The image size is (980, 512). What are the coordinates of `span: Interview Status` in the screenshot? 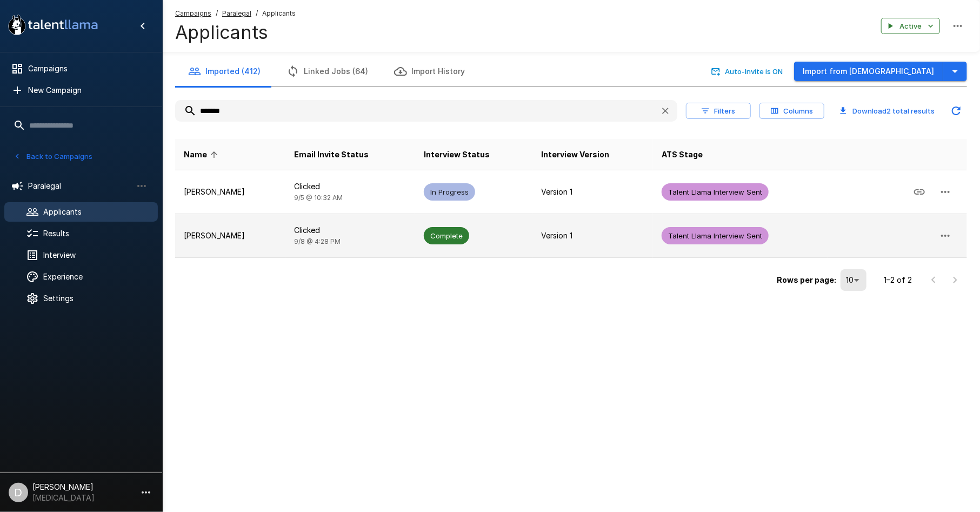 It's located at (457, 155).